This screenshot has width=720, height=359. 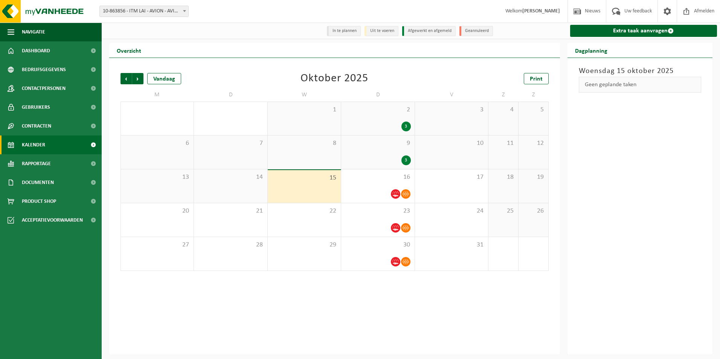 I want to click on li: Geannuleerd, so click(x=476, y=31).